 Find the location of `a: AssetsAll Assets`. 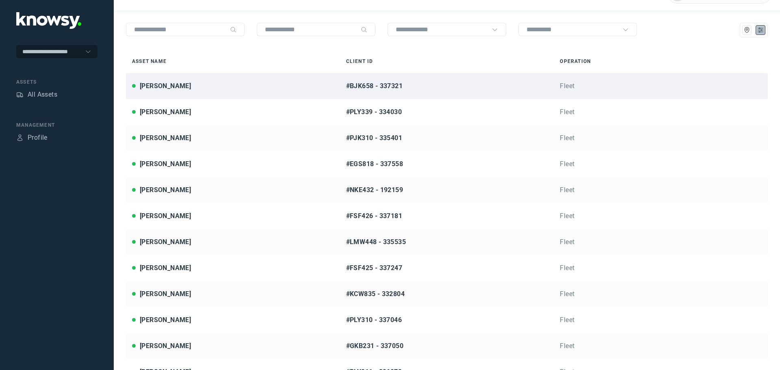

a: AssetsAll Assets is located at coordinates (37, 95).